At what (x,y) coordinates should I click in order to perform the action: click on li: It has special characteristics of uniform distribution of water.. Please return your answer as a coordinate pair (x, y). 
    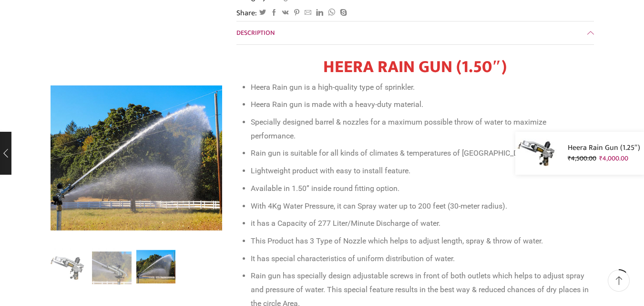
    Looking at the image, I should click on (420, 259).